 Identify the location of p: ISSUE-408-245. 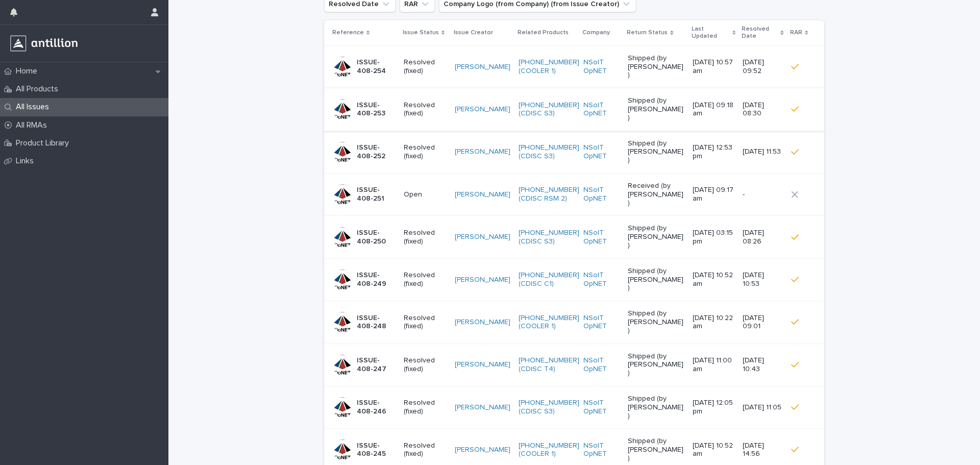
(376, 450).